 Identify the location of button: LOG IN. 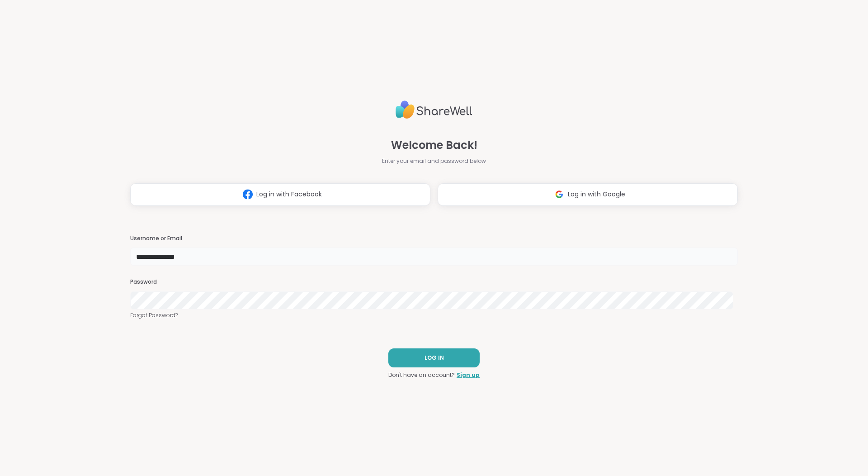
(434, 358).